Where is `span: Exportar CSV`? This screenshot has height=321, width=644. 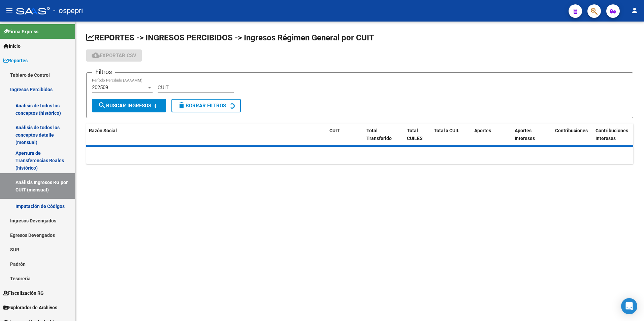
span: Exportar CSV is located at coordinates (114, 56).